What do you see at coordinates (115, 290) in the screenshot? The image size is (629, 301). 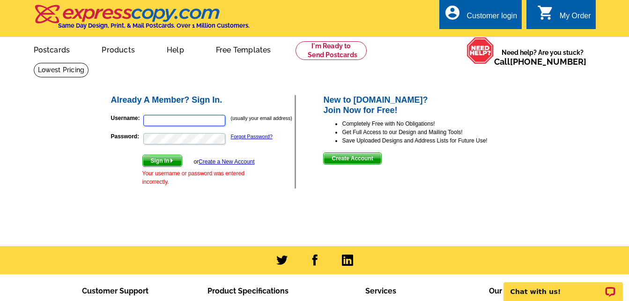 I see `span: Customer Support` at bounding box center [115, 290].